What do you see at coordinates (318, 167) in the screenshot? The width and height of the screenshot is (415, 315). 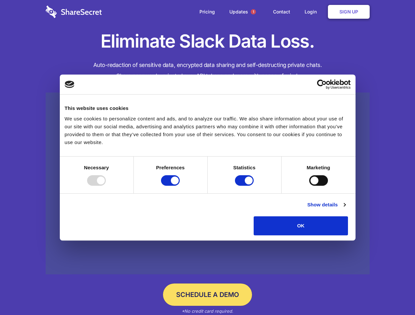 I see `strong: Marketing` at bounding box center [318, 167].